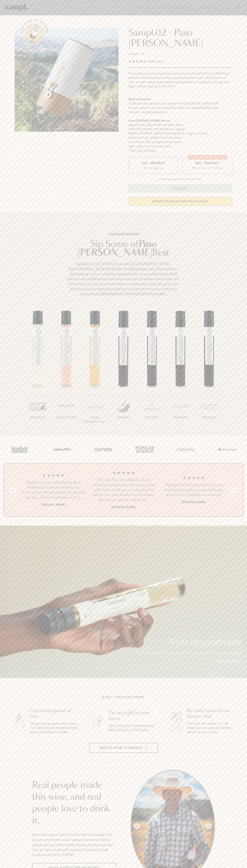 The height and width of the screenshot is (868, 247). I want to click on li: 4 / 7, so click(124, 369).